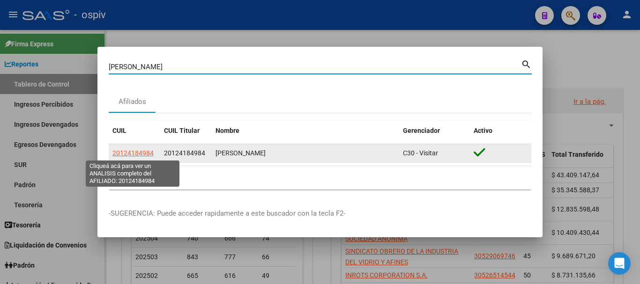 The height and width of the screenshot is (284, 640). I want to click on datatable-header-cell: Nombre, so click(305, 131).